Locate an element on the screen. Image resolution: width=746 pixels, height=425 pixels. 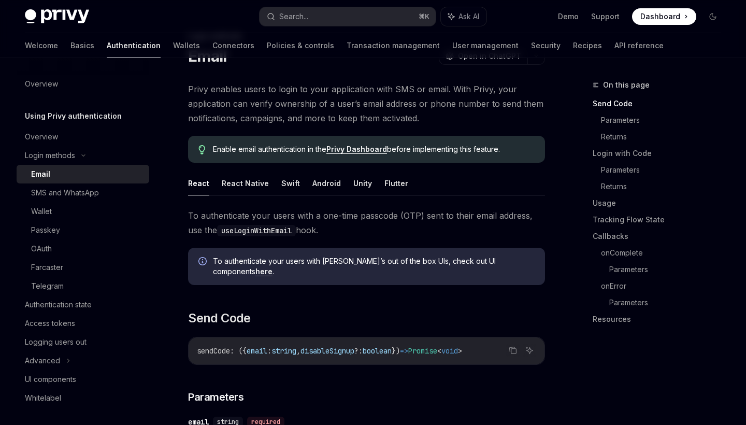
a: Policies & controls is located at coordinates (300, 46).